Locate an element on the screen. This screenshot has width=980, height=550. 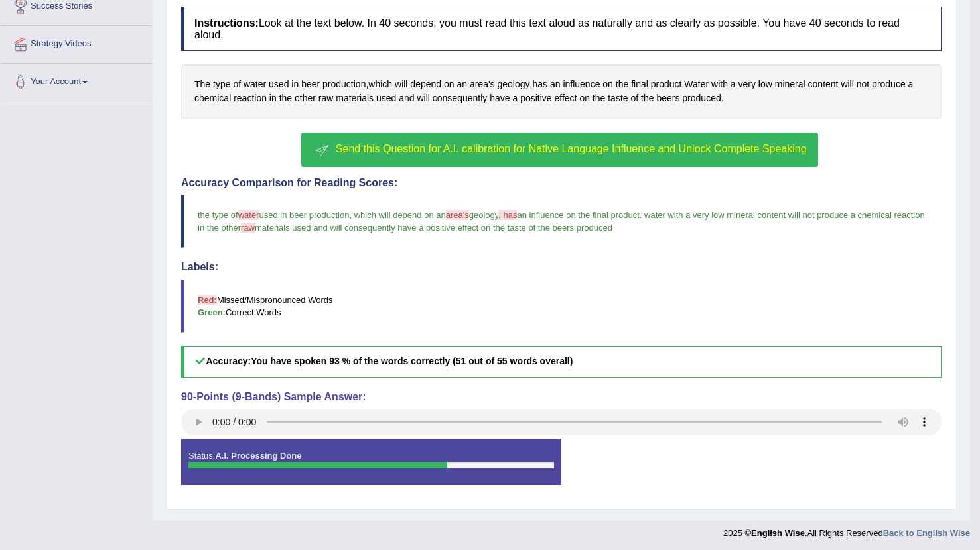
div: Status: is located at coordinates (371, 462).